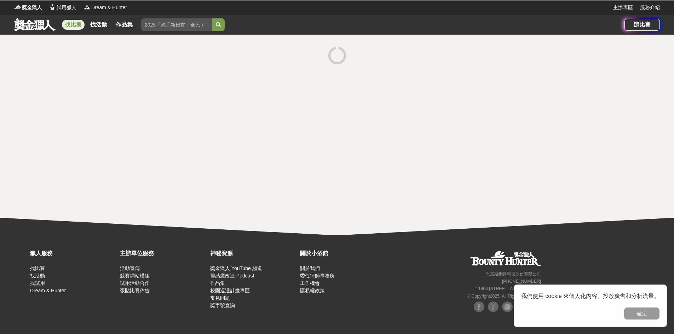 The height and width of the screenshot is (334, 674). What do you see at coordinates (310, 269) in the screenshot?
I see `a: 關於我們` at bounding box center [310, 269].